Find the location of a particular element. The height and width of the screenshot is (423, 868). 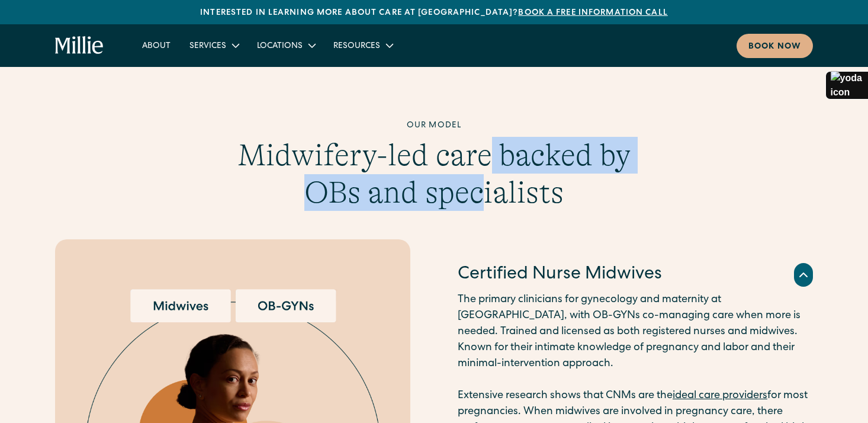

a: About is located at coordinates (157, 45).